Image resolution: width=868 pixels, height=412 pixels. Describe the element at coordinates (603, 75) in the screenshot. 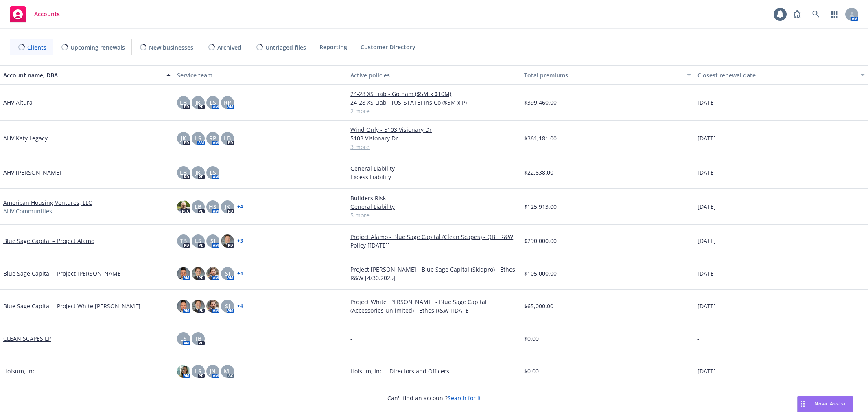

I see `div: Total premiums` at that location.